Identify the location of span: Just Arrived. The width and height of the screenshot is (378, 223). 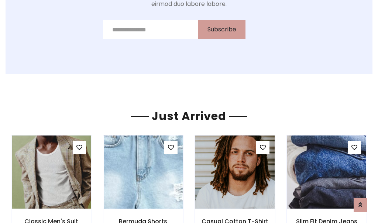
(189, 116).